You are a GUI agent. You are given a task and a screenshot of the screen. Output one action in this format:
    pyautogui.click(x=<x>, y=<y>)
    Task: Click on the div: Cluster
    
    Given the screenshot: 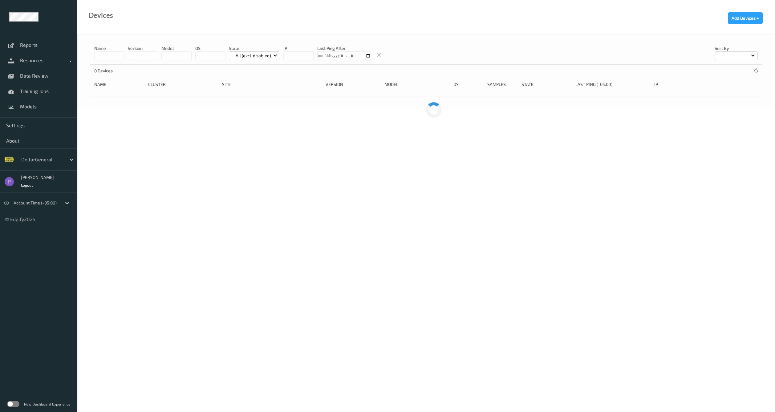 What is the action you would take?
    pyautogui.click(x=183, y=84)
    